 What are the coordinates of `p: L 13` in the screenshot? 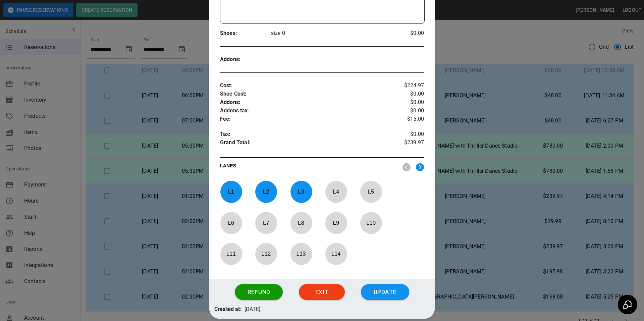 It's located at (301, 254).